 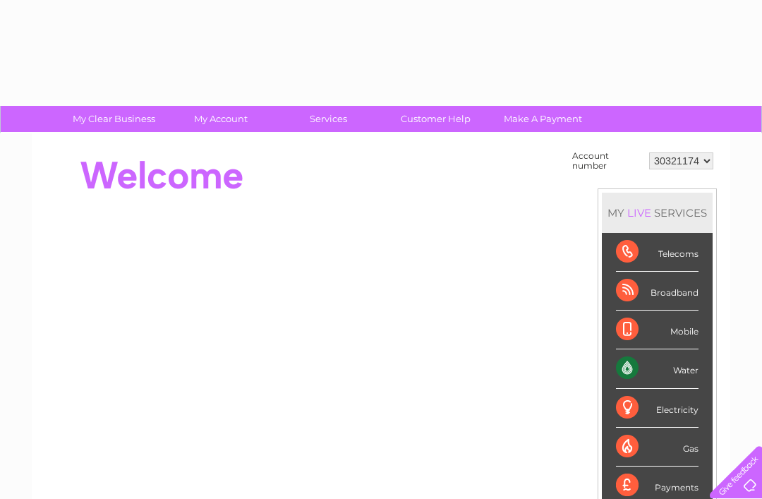 I want to click on a: Customer Help, so click(x=435, y=119).